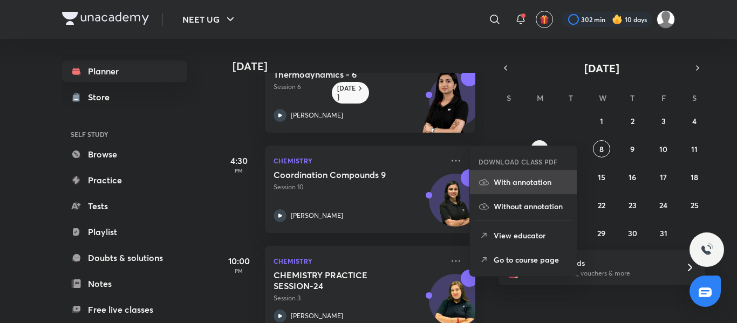 The height and width of the screenshot is (323, 737). Describe the element at coordinates (632, 121) in the screenshot. I see `button: October 2, 2025` at that location.